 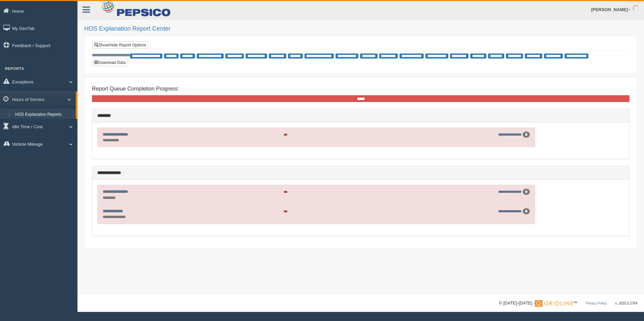 I want to click on button: Download Data, so click(x=110, y=63).